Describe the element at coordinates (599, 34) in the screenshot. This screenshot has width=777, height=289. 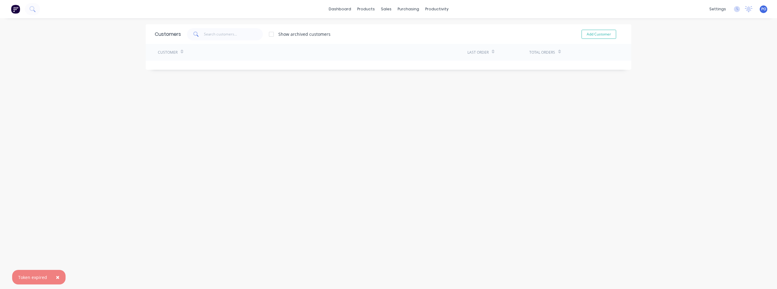
I see `button: Add Customer` at that location.